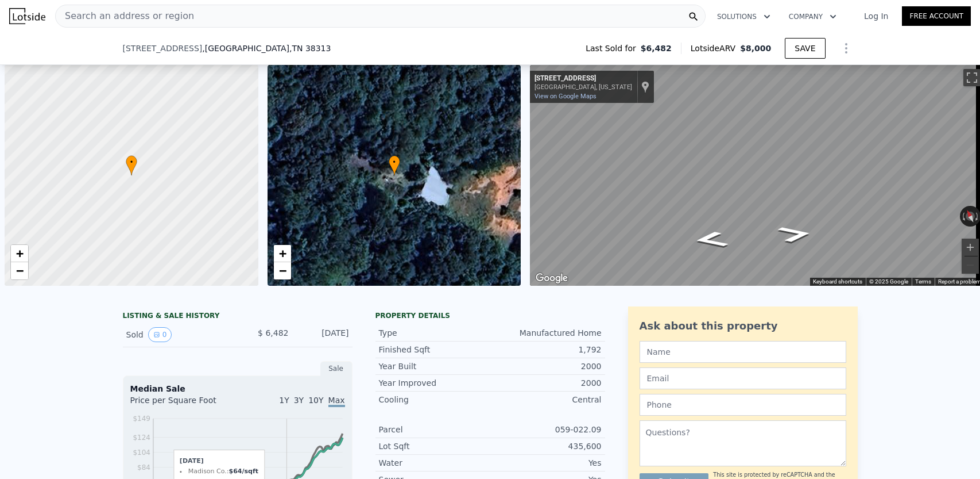  Describe the element at coordinates (876, 16) in the screenshot. I see `a: Log In` at that location.